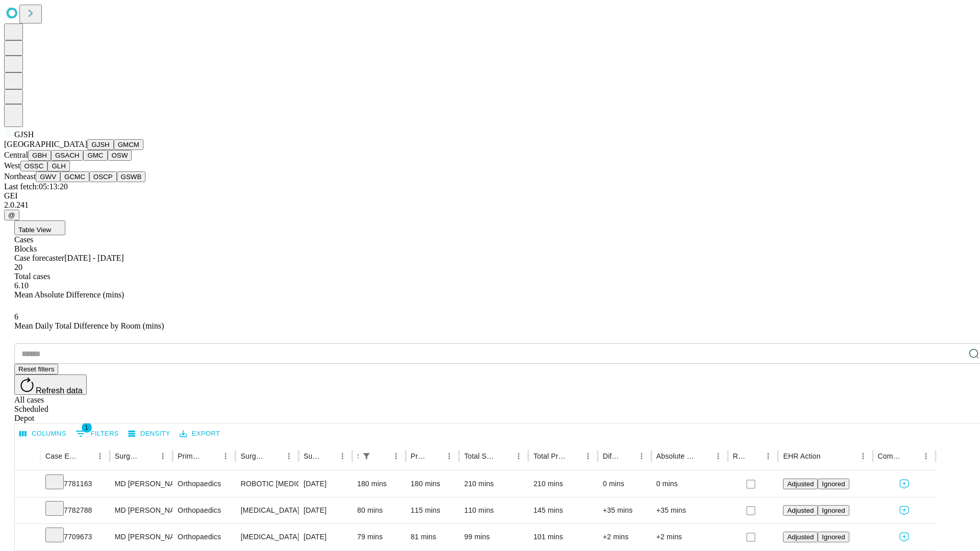  I want to click on span: 6, so click(16, 317).